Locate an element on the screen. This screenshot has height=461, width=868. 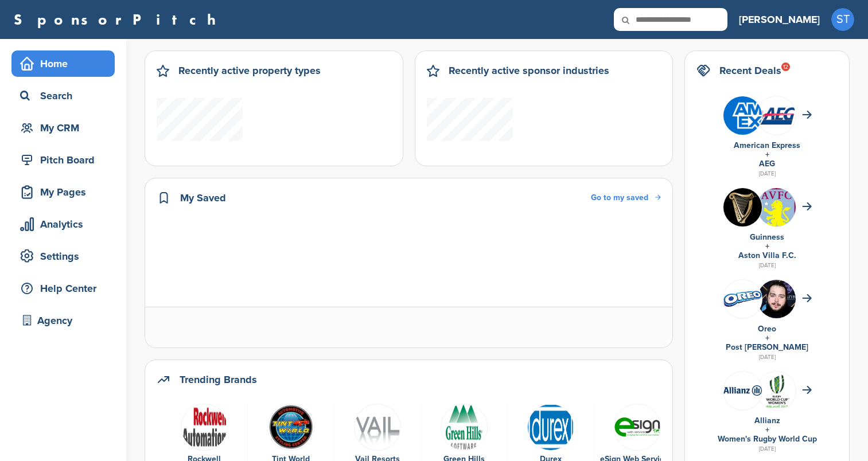
div: Search is located at coordinates (66, 95).